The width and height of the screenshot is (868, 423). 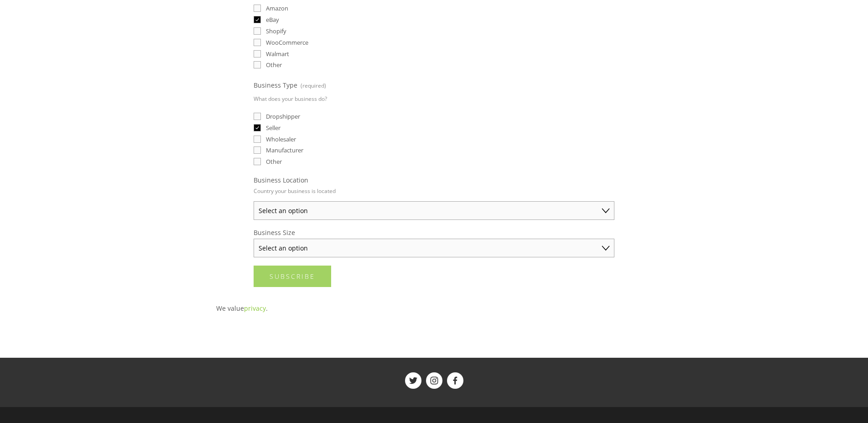 What do you see at coordinates (258, 42) in the screenshot?
I see `input: WooCommerce` at bounding box center [258, 42].